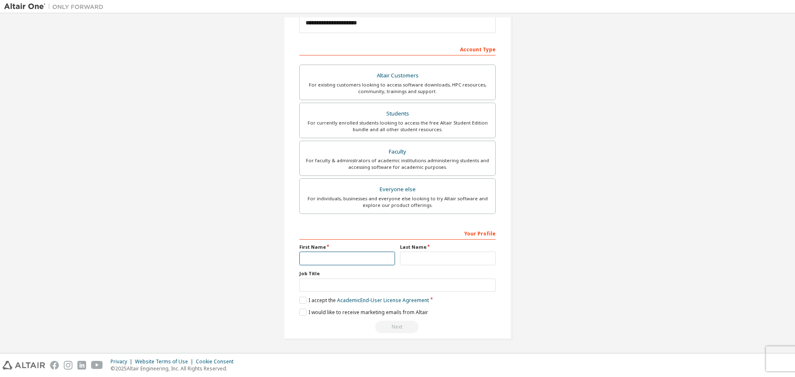 The image size is (795, 377). I want to click on img: altair_logo.svg, so click(24, 365).